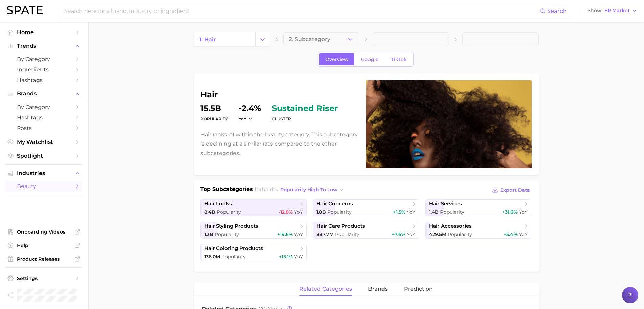 The image size is (644, 309). Describe the element at coordinates (515, 190) in the screenshot. I see `span: Export Data` at that location.